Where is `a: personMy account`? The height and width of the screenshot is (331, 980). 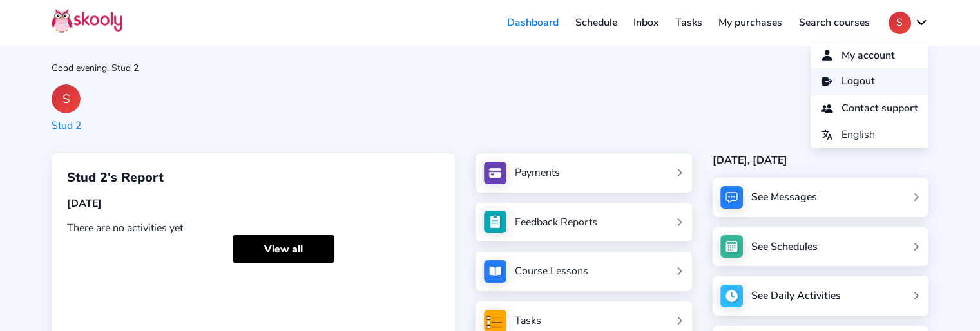
a: personMy account is located at coordinates (869, 56).